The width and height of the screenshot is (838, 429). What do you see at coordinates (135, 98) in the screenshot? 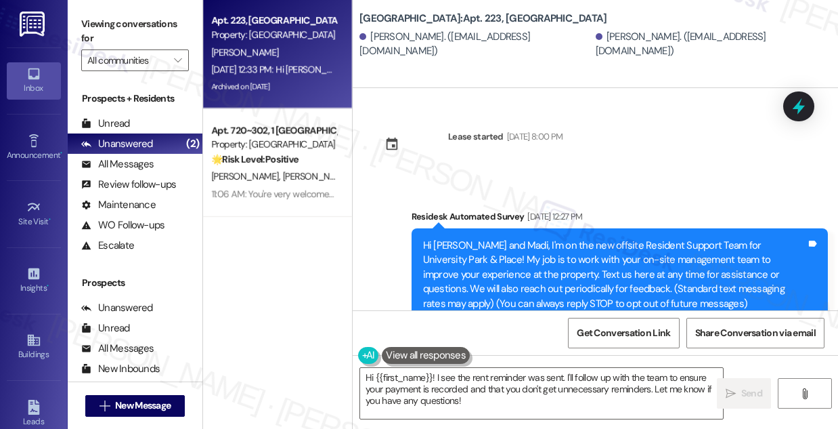
I see `div: Prospects + Residents` at bounding box center [135, 98].